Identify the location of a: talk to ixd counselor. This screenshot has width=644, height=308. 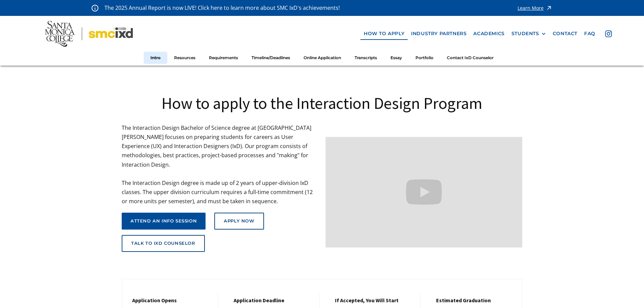
(163, 243).